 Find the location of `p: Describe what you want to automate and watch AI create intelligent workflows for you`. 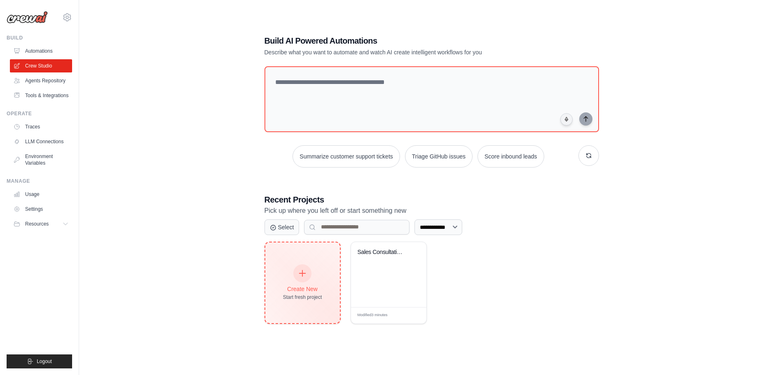

p: Describe what you want to automate and watch AI create intelligent workflows for you is located at coordinates (403, 52).